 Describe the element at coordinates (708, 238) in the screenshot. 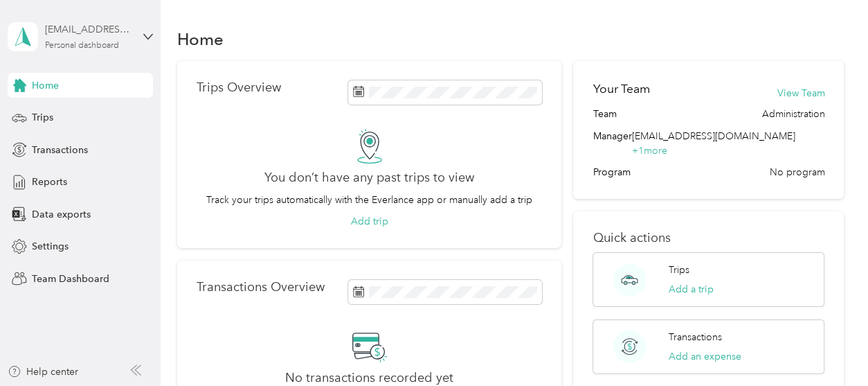

I see `p: Quick actions` at that location.